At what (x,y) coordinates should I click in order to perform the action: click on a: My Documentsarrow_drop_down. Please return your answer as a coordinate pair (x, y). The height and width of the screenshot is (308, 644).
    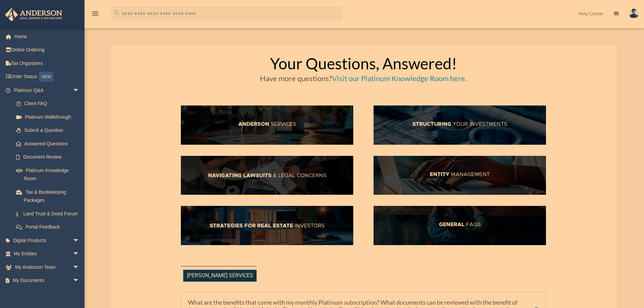
    Looking at the image, I should click on (47, 281).